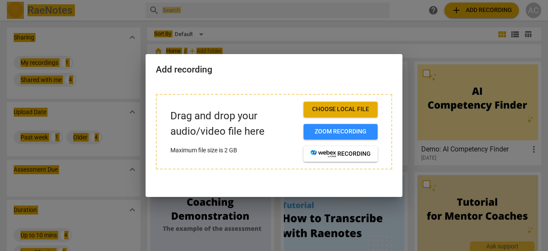 This screenshot has width=548, height=251. Describe the element at coordinates (233, 123) in the screenshot. I see `p: Drag and drop your audio/video file here` at that location.